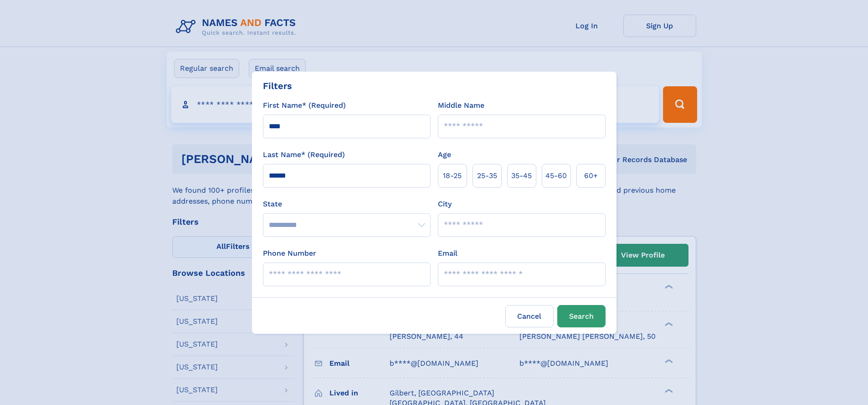  I want to click on label: State, so click(347, 204).